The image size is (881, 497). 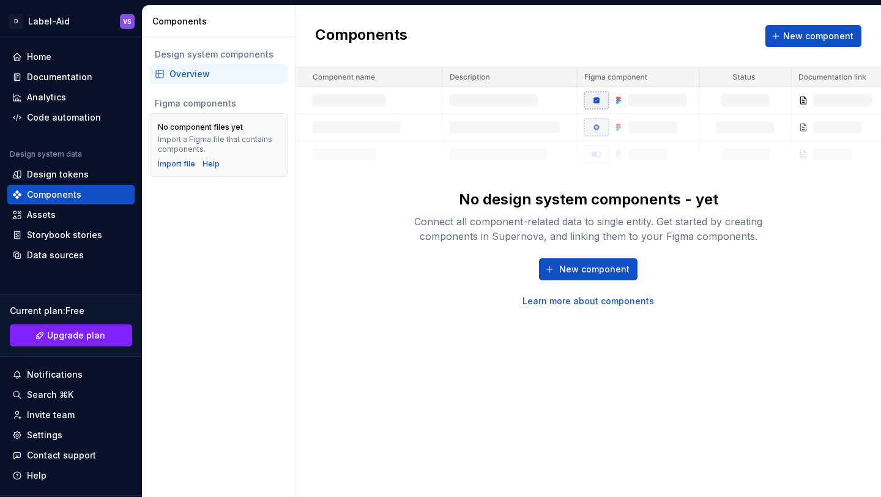 What do you see at coordinates (589, 199) in the screenshot?
I see `div: No design system components - yet` at bounding box center [589, 199].